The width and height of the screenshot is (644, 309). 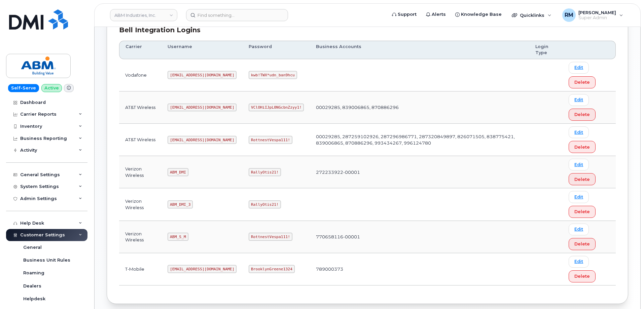 I want to click on code: ABM_DMI, so click(x=178, y=172).